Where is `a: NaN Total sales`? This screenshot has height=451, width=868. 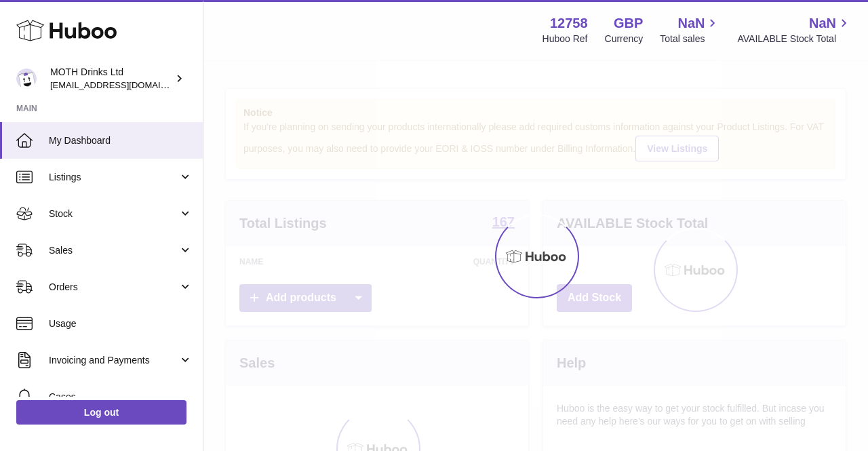 a: NaN Total sales is located at coordinates (690, 30).